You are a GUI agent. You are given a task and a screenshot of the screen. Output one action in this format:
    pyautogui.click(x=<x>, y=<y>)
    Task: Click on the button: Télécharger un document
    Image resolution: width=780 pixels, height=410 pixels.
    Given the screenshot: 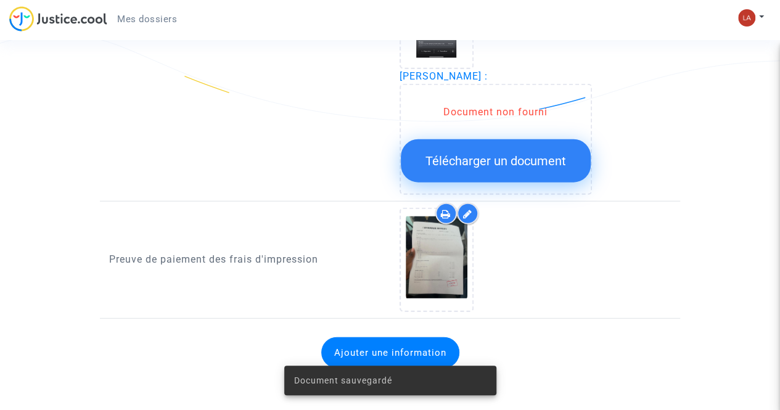 What is the action you would take?
    pyautogui.click(x=496, y=161)
    